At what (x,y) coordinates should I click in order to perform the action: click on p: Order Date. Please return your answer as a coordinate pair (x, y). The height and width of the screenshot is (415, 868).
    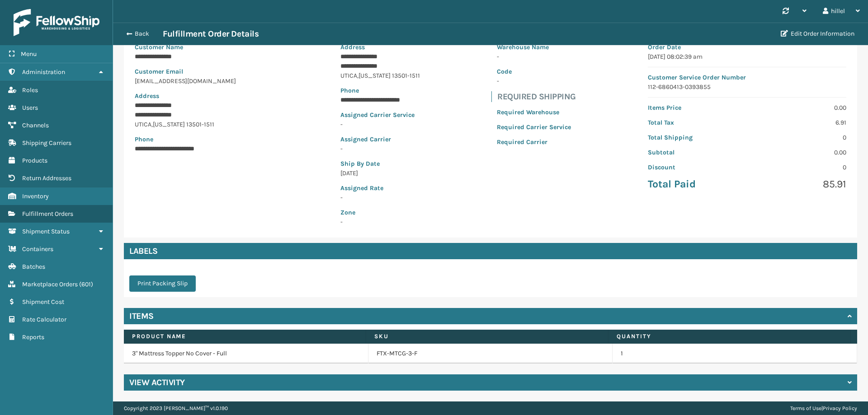
    Looking at the image, I should click on (747, 47).